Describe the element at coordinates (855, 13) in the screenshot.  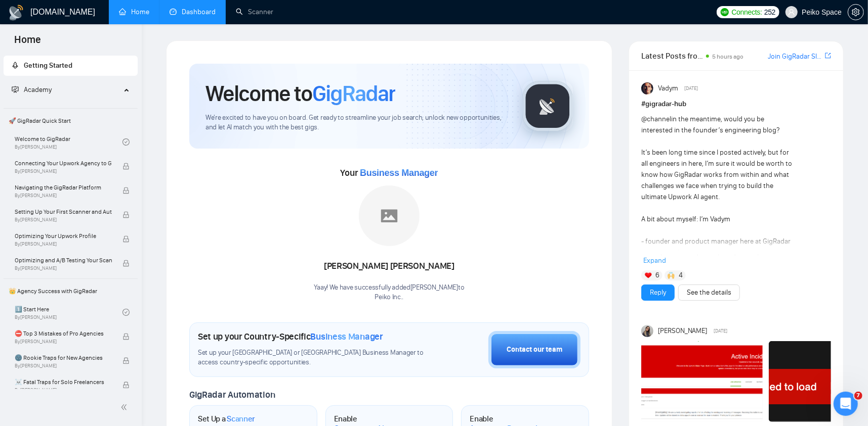
I see `a: setting` at that location.